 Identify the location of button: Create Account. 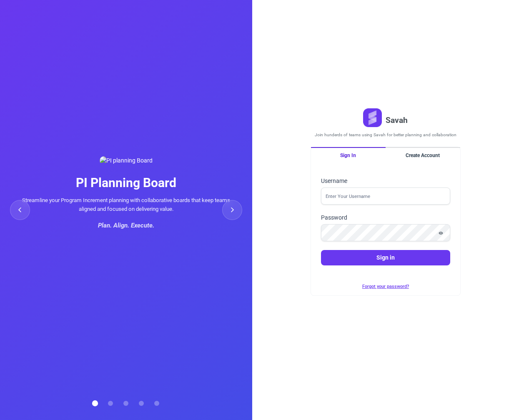
(423, 155).